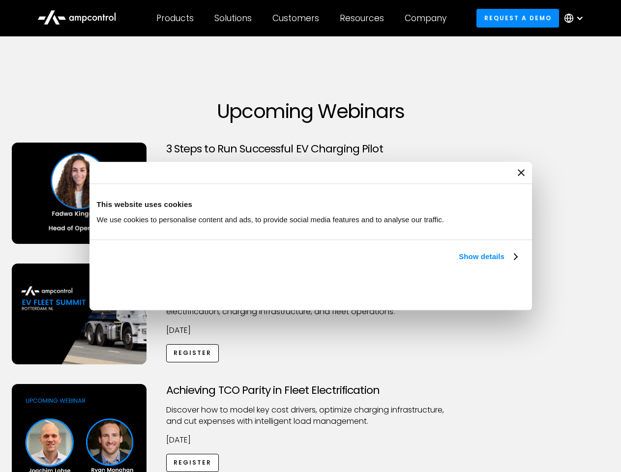 The height and width of the screenshot is (472, 621). I want to click on h3: 3 Steps to Run Successful EV Charging Pilot, so click(311, 149).